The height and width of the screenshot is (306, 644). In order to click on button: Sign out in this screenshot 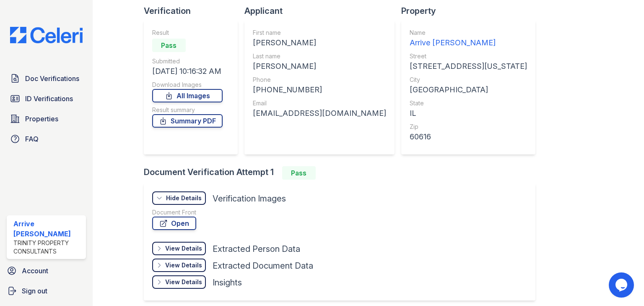, I will do `click(46, 291)`.